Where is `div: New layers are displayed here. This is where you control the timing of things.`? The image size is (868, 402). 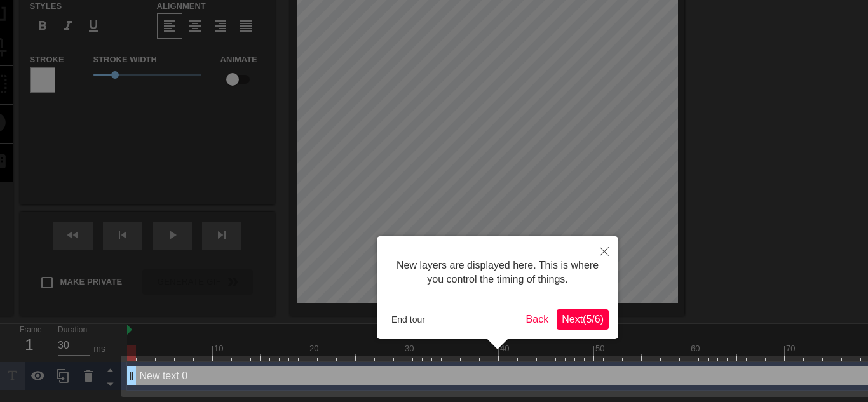
div: New layers are displayed here. This is where you control the timing of things. is located at coordinates (498, 273).